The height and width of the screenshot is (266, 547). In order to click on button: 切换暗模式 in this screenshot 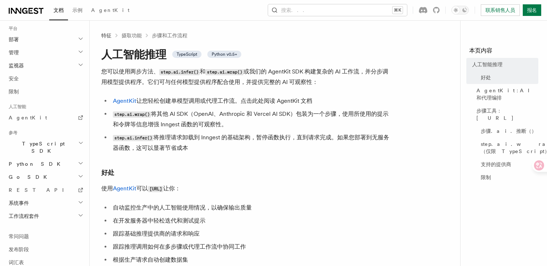, I will do `click(460, 10)`.